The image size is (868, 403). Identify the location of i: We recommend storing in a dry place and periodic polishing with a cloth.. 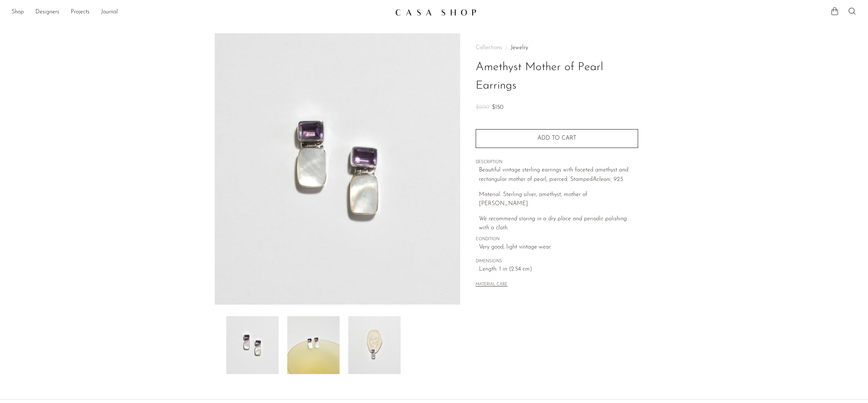
(553, 223).